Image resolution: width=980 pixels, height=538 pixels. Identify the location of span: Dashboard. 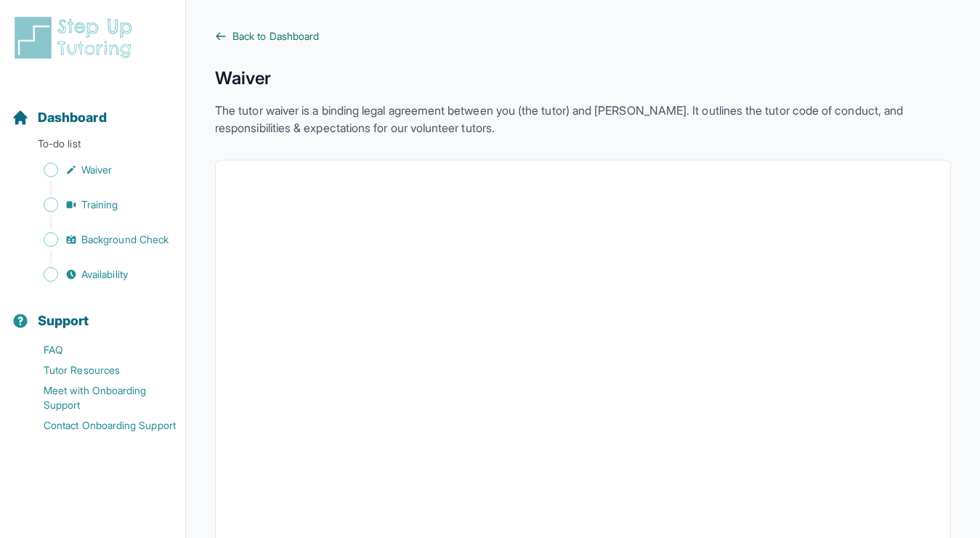
(72, 117).